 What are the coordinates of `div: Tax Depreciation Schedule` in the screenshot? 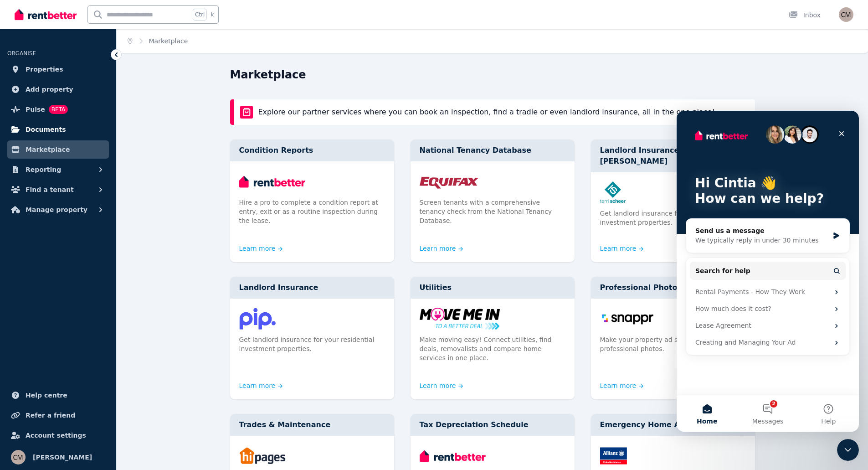 It's located at (492, 424).